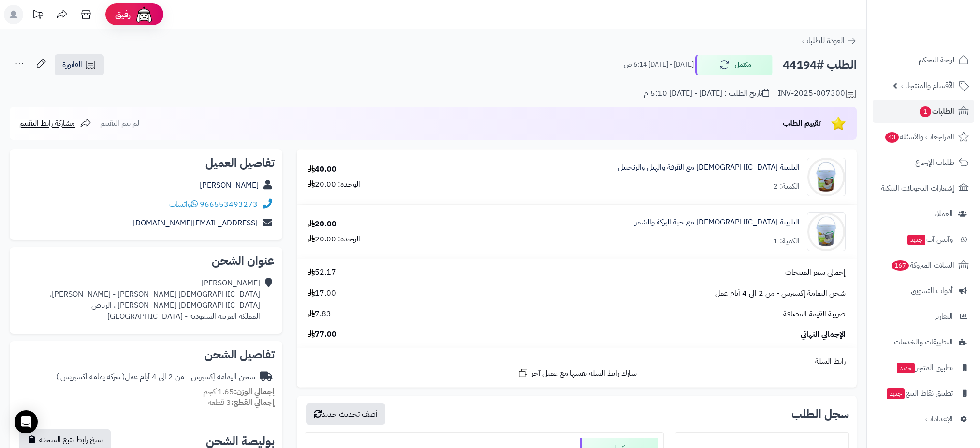  Describe the element at coordinates (923, 291) in the screenshot. I see `a: أدوات التسويق` at that location.